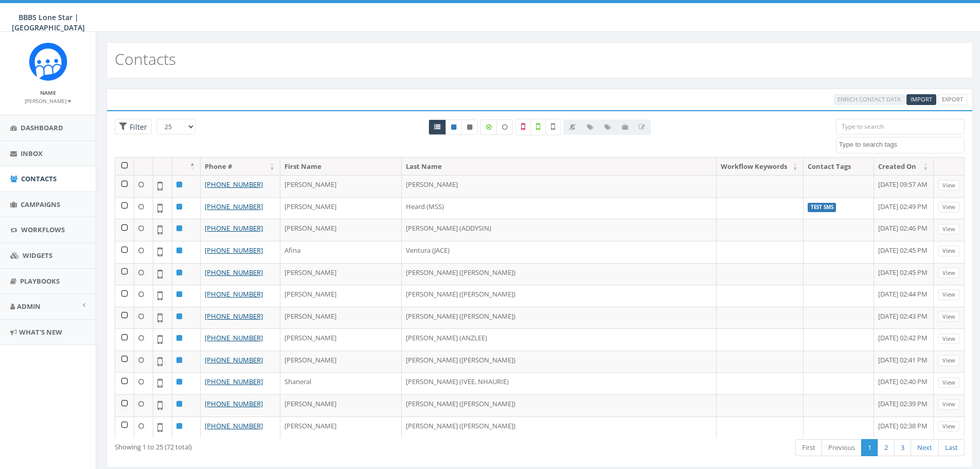 This screenshot has height=469, width=980. Describe the element at coordinates (921, 99) in the screenshot. I see `span: CSV files only` at that location.